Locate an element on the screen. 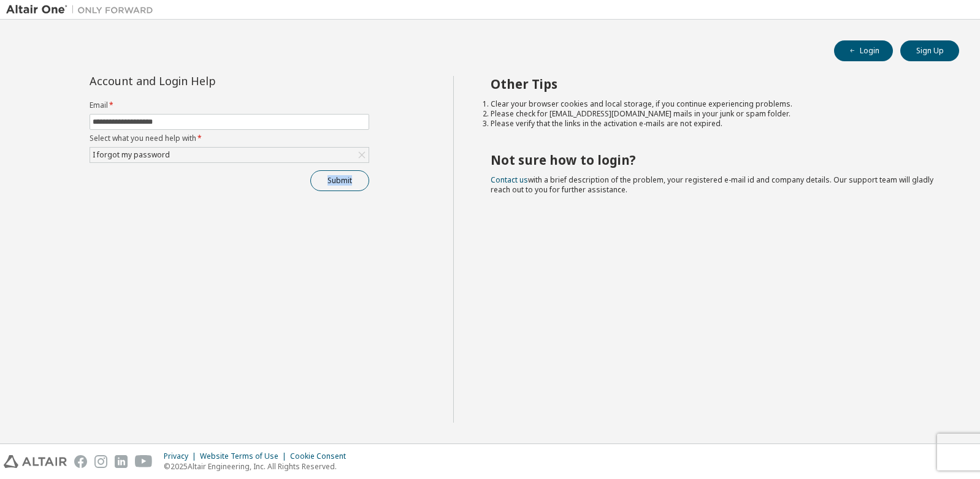  p: © 2025 Altair Engineering, Inc. All Rights Reserved. is located at coordinates (258, 466).